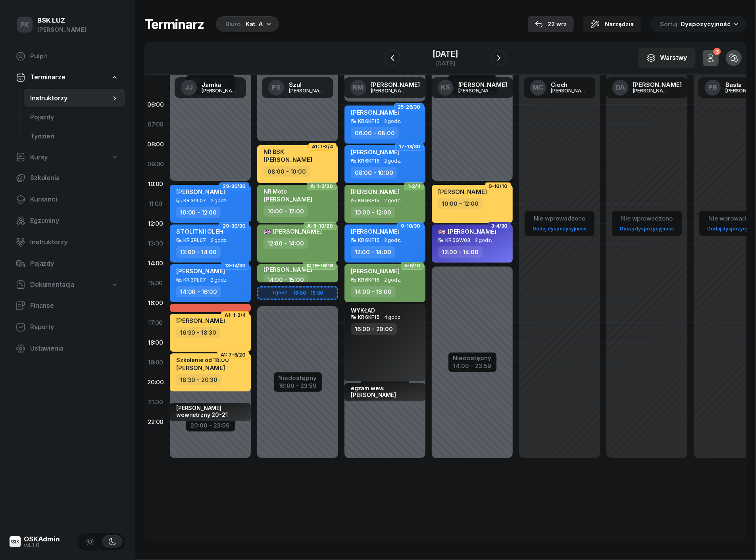 Image resolution: width=756 pixels, height=560 pixels. Describe the element at coordinates (412, 266) in the screenshot. I see `span: 5-6/10` at that location.